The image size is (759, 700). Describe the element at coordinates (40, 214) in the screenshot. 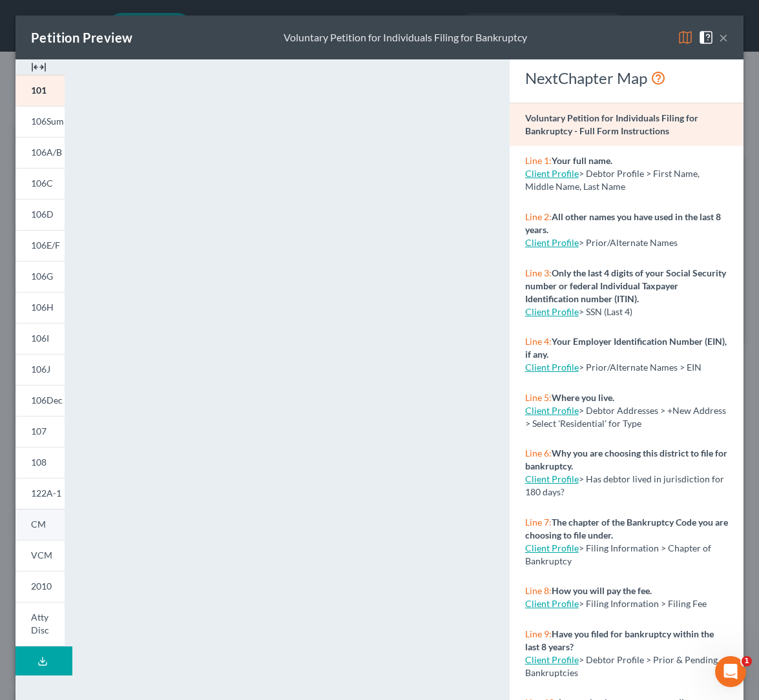

I see `a: 106D` at that location.